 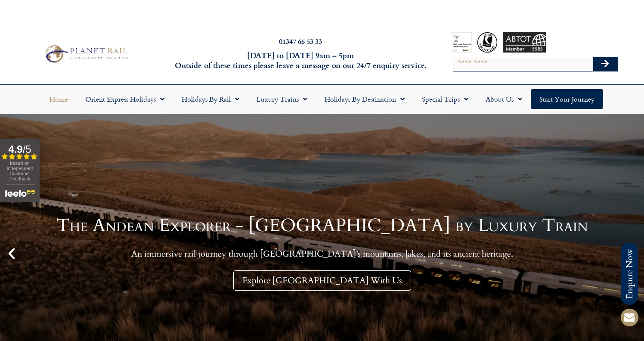 I want to click on a: Home, so click(x=59, y=99).